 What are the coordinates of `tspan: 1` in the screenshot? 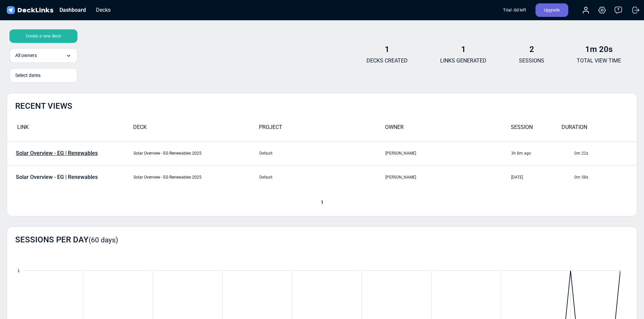 It's located at (19, 271).